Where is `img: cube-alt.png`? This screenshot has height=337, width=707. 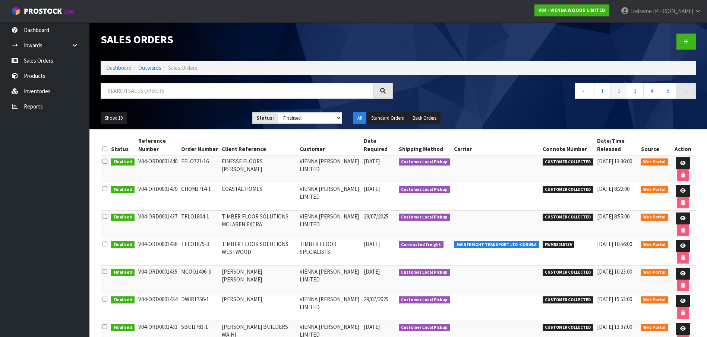 img: cube-alt.png is located at coordinates (16, 11).